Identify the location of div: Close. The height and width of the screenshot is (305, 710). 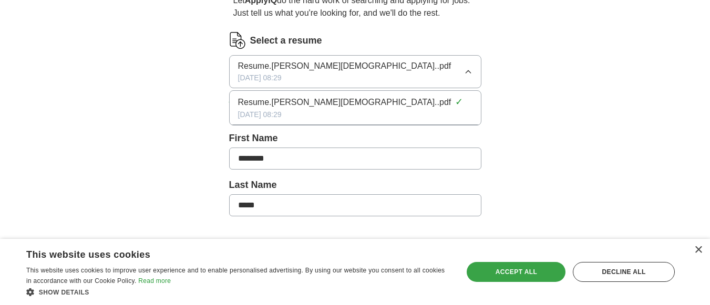
(698, 250).